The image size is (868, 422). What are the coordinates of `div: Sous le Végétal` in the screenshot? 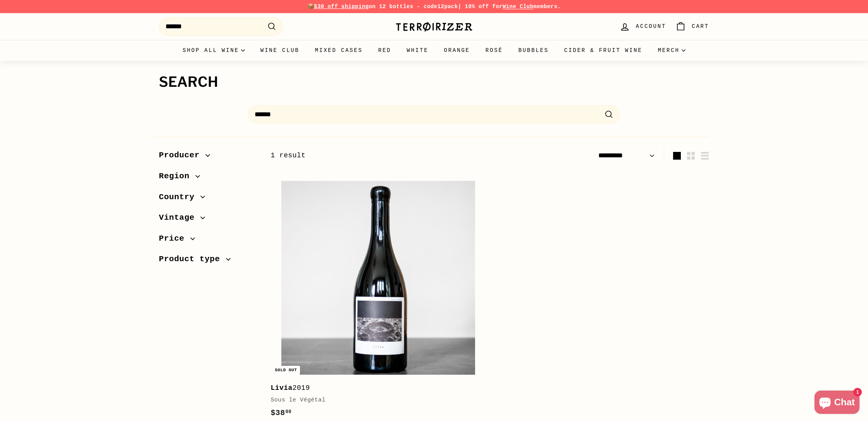 It's located at (374, 400).